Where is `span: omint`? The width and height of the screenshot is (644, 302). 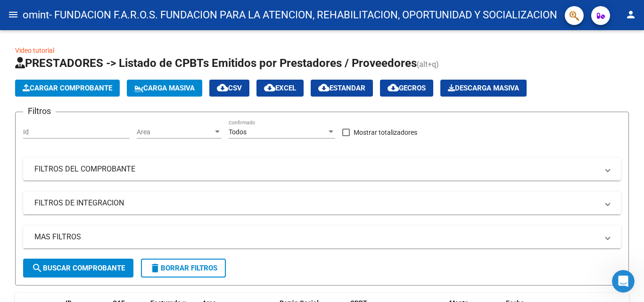 span: omint is located at coordinates (36, 15).